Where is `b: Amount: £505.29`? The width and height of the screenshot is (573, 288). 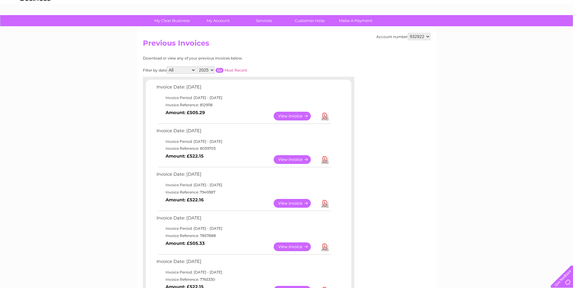 b: Amount: £505.29 is located at coordinates (185, 113).